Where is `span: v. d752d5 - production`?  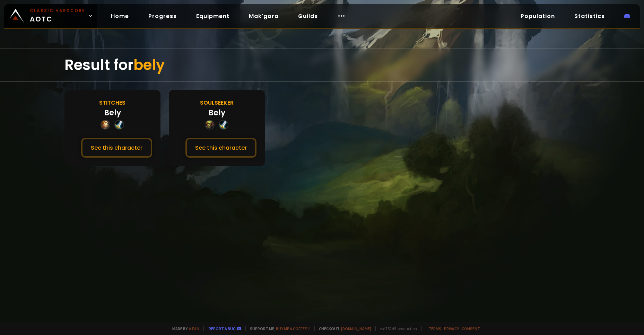 span: v. d752d5 - production is located at coordinates (397, 329).